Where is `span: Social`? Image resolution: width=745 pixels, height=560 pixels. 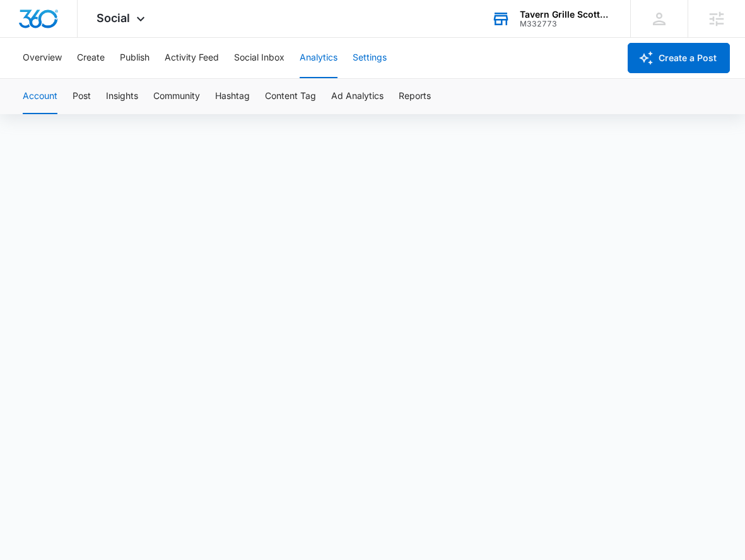
span: Social is located at coordinates (113, 17).